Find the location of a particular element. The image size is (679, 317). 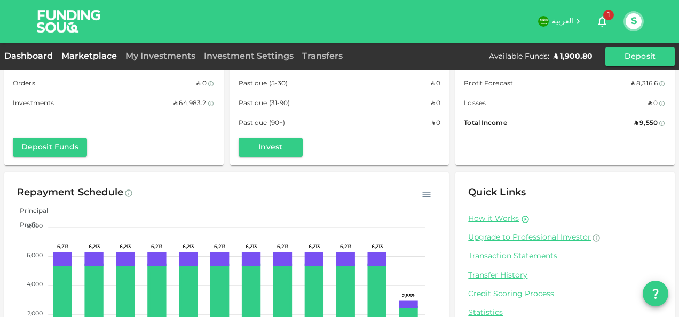

button: Deposit Funds is located at coordinates (50, 147).